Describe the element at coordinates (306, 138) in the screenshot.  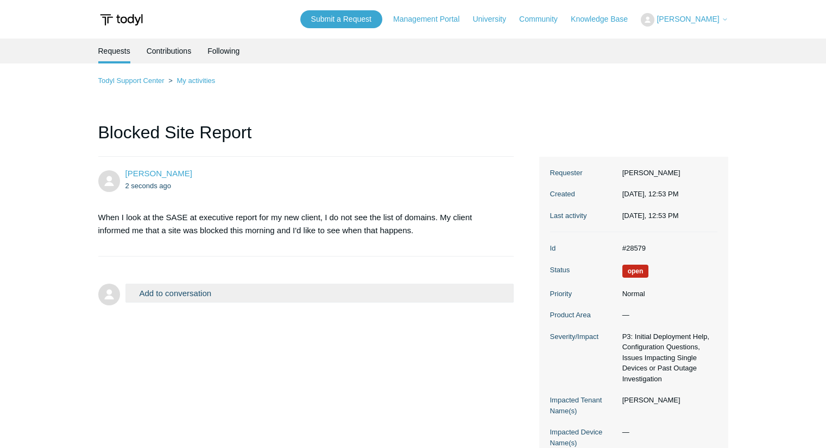
I see `h1: Blocked Site Report` at that location.